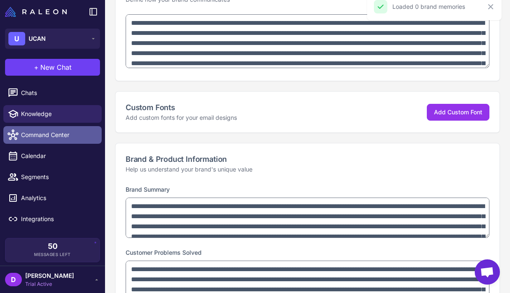  I want to click on h2: Custom Fonts, so click(181, 107).